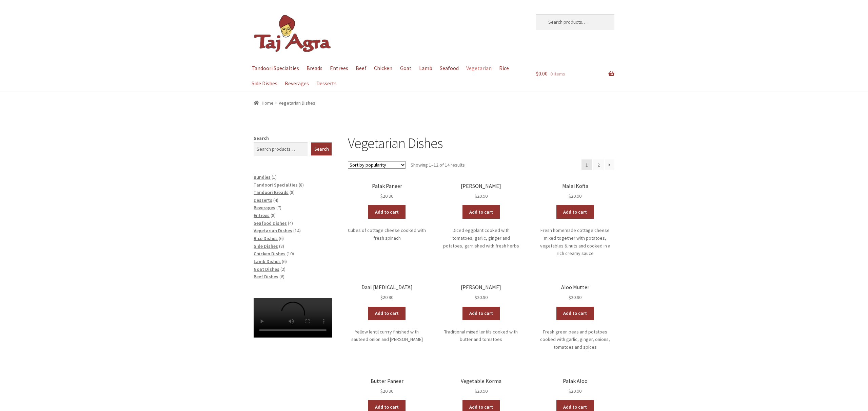  I want to click on span: Tandoori Breads, so click(271, 192).